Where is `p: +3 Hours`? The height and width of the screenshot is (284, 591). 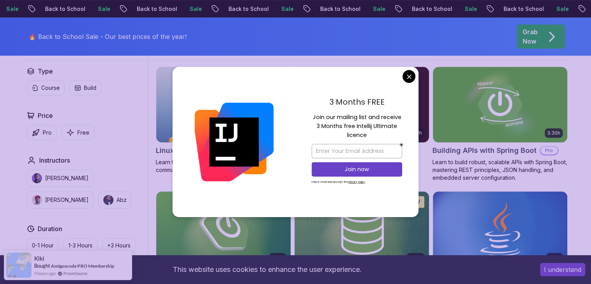
p: +3 Hours is located at coordinates (119, 245).